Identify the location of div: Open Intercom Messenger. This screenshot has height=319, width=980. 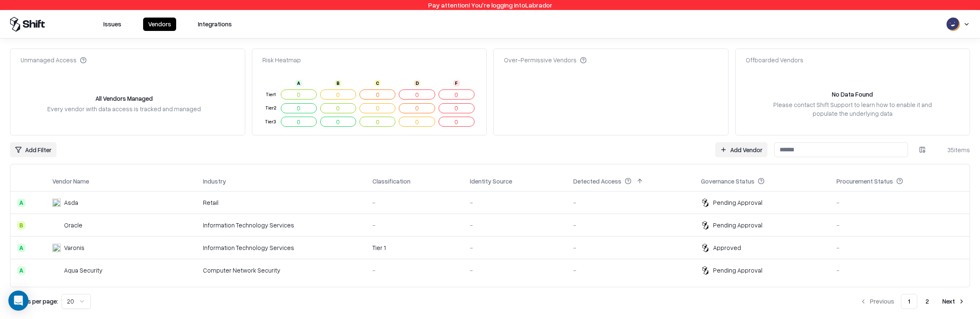
(18, 301).